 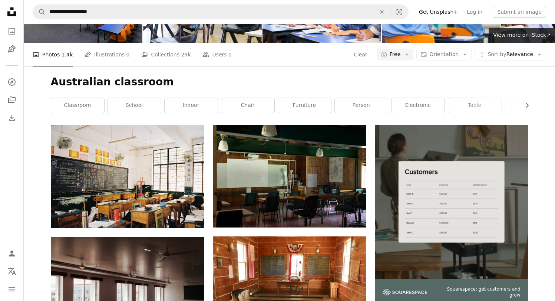 I want to click on a: furniture, so click(x=305, y=105).